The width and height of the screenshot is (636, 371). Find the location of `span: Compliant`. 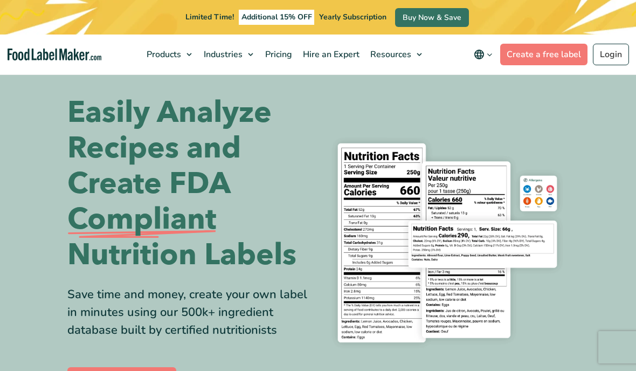

span: Compliant is located at coordinates (142, 219).